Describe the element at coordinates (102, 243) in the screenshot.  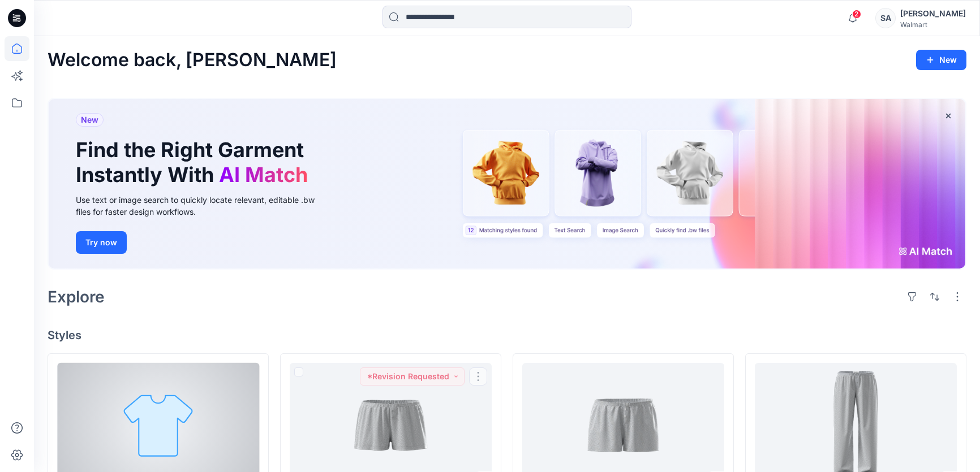
I see `a: Try now` at that location.